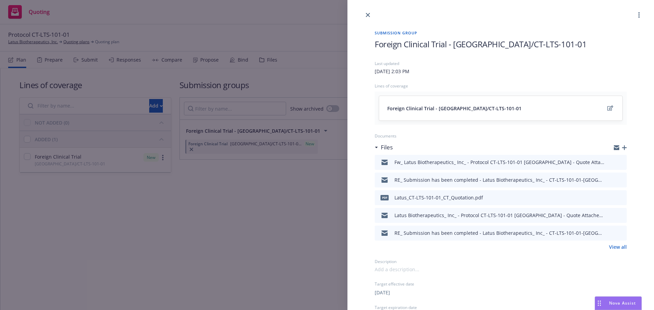 The image size is (654, 310). Describe the element at coordinates (599, 304) in the screenshot. I see `div: Drag to move` at that location.